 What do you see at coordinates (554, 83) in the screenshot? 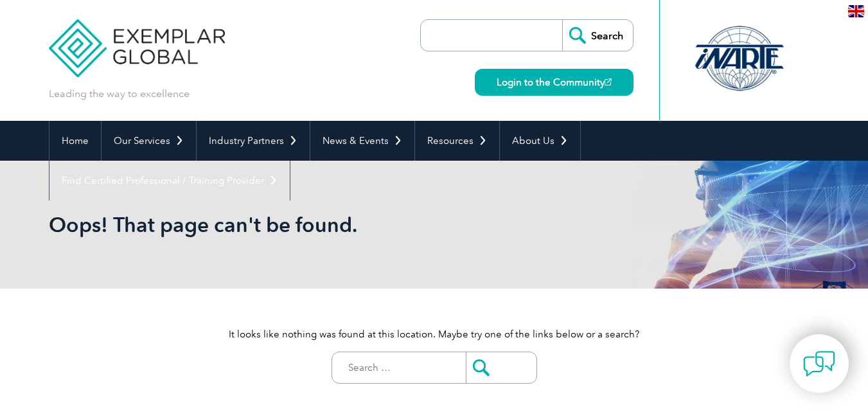
I see `a: Login to the Community` at bounding box center [554, 83].